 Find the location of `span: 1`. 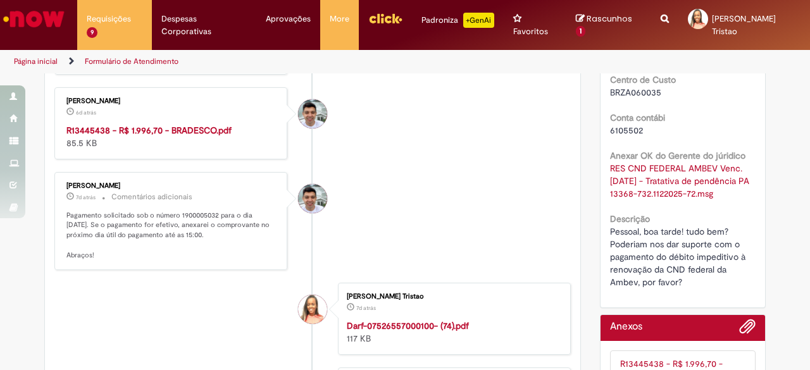

span: 1 is located at coordinates (581, 32).